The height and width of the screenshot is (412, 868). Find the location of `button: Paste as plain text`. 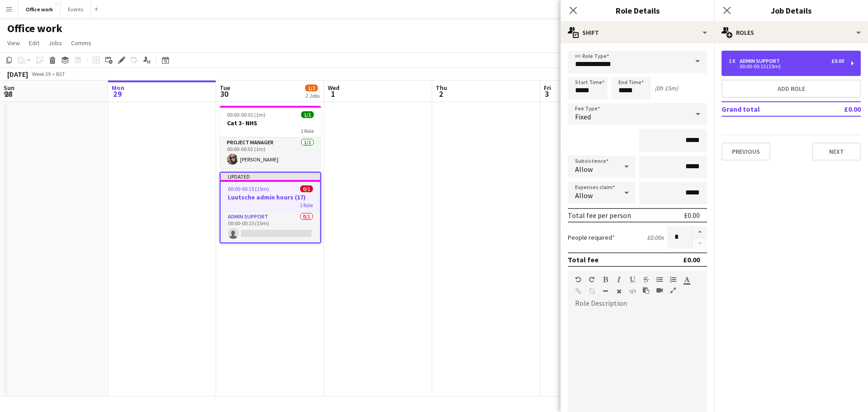

button: Paste as plain text is located at coordinates (646, 290).